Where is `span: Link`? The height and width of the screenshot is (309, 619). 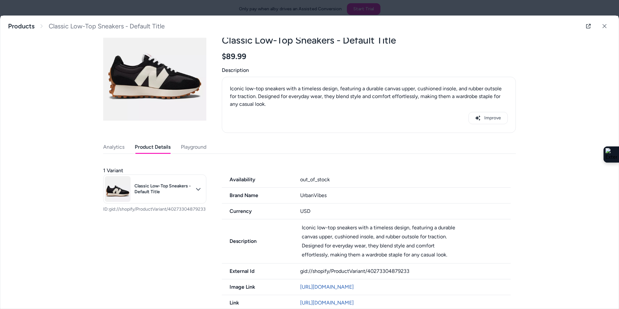
span: Link is located at coordinates (257, 303).